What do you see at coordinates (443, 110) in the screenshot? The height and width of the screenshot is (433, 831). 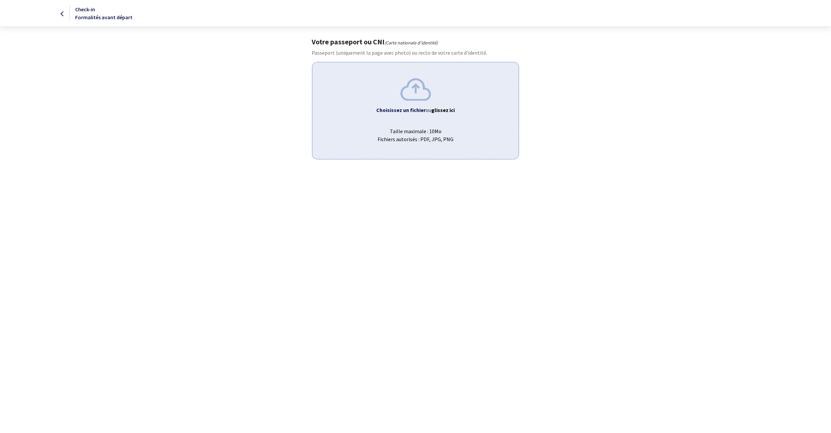 I see `b: glissez ici` at bounding box center [443, 110].